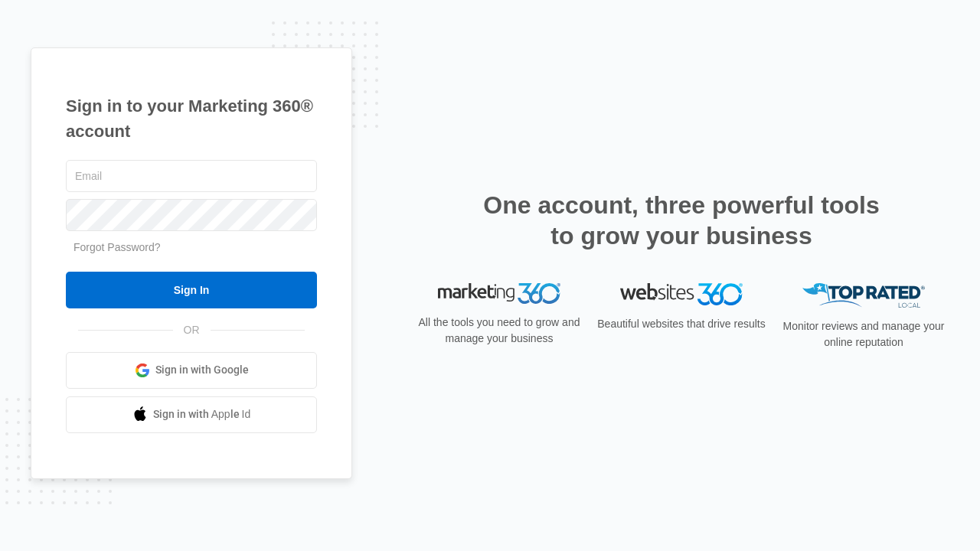 Image resolution: width=980 pixels, height=551 pixels. Describe the element at coordinates (202, 370) in the screenshot. I see `span: Sign in with Google` at that location.